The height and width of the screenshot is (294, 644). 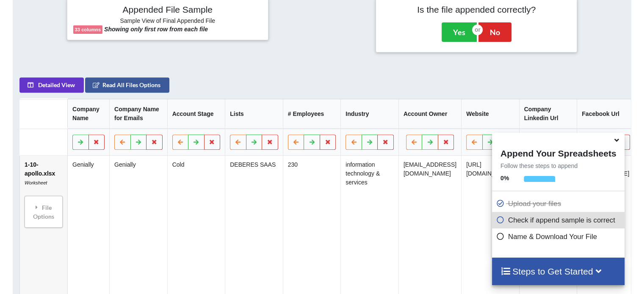 What do you see at coordinates (559, 237) in the screenshot?
I see `p: Name & Download Your File` at bounding box center [559, 237].